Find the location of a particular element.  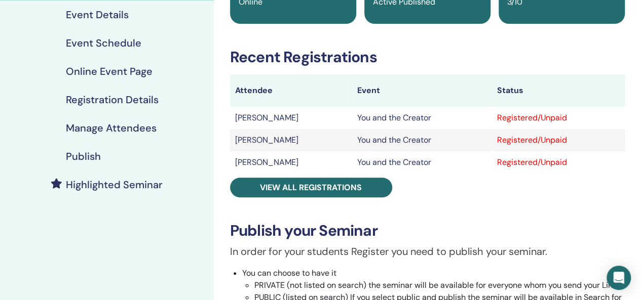

h4: Publish is located at coordinates (83, 156).